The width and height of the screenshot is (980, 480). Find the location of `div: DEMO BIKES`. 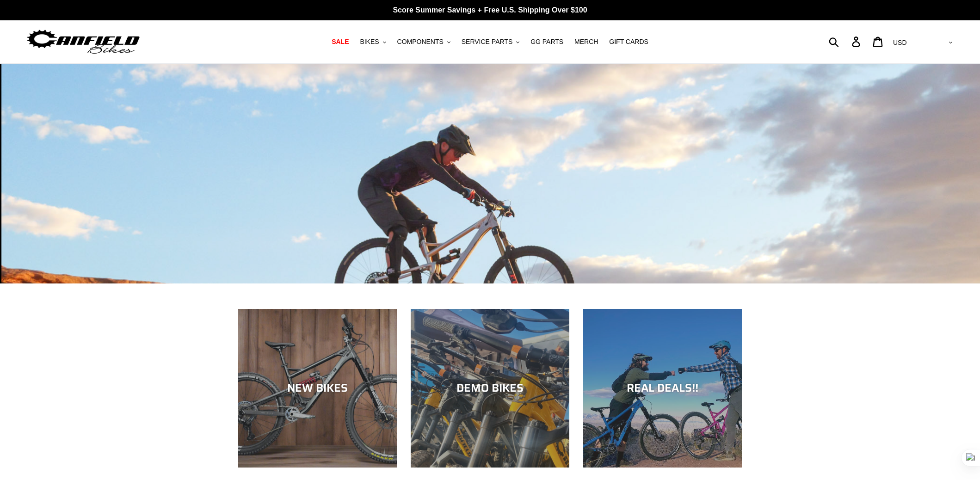

div: DEMO BIKES is located at coordinates (490, 388).